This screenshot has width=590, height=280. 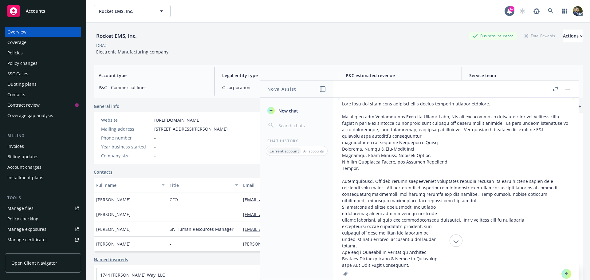 I want to click on a: add, so click(x=578, y=107).